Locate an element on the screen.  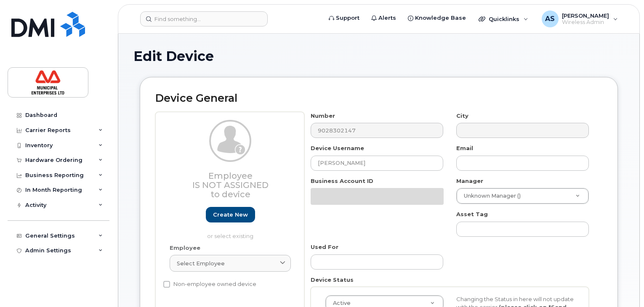
a: Select employee is located at coordinates (230, 264).